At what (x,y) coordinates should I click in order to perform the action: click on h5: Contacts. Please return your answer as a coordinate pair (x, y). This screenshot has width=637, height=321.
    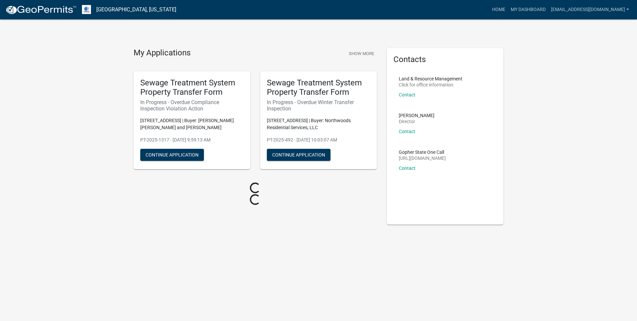
    Looking at the image, I should click on (445, 59).